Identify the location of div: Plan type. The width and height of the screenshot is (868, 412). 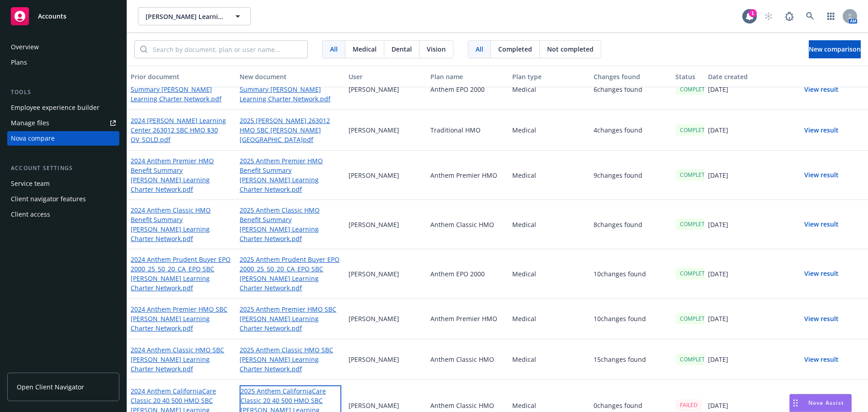
(549, 77).